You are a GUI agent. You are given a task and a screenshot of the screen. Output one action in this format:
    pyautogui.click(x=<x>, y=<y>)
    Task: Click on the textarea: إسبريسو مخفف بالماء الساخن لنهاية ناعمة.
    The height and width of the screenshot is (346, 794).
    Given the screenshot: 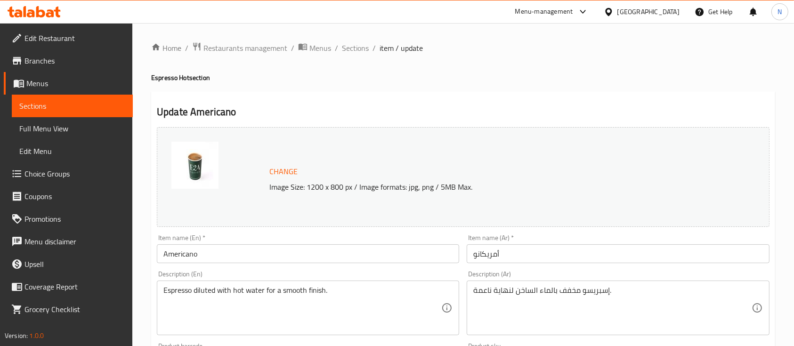 What is the action you would take?
    pyautogui.click(x=613, y=308)
    